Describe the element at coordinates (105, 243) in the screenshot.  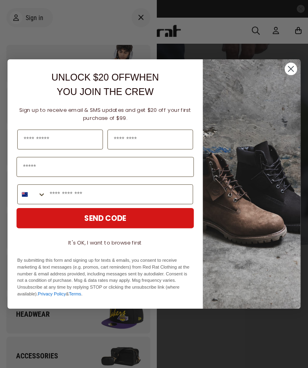
I see `button: It's OK, I want to browse first` at that location.